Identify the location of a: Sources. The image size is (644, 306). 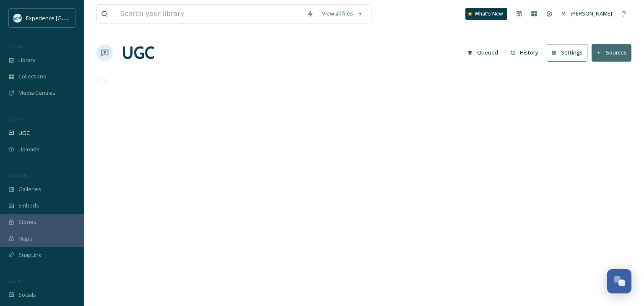
(611, 53).